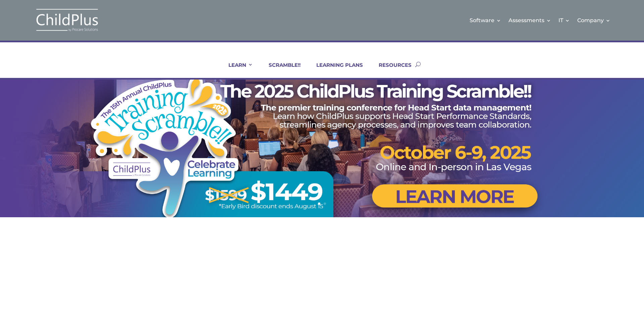 Image resolution: width=644 pixels, height=322 pixels. What do you see at coordinates (236, 70) in the screenshot?
I see `a: LEARN` at bounding box center [236, 70].